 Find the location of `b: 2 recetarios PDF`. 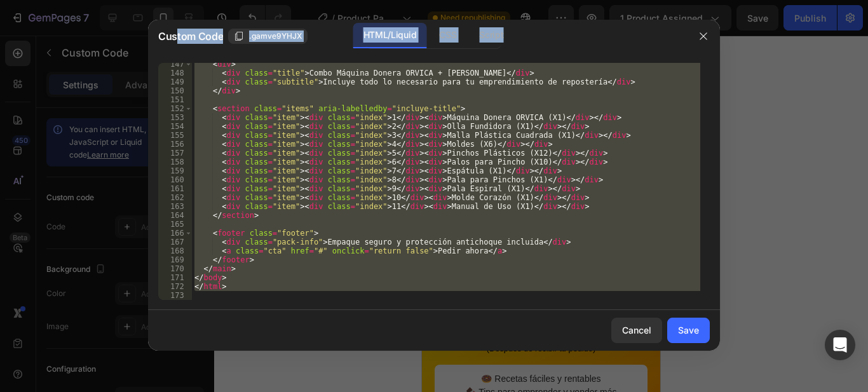

b: 2 recetarios PDF is located at coordinates (110, 283).